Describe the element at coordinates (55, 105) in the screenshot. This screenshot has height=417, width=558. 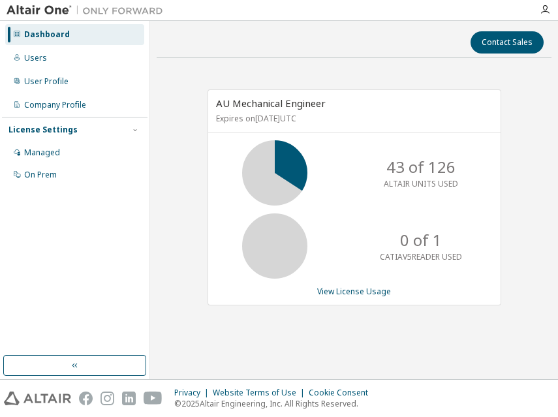
I see `div: Company Profile` at that location.